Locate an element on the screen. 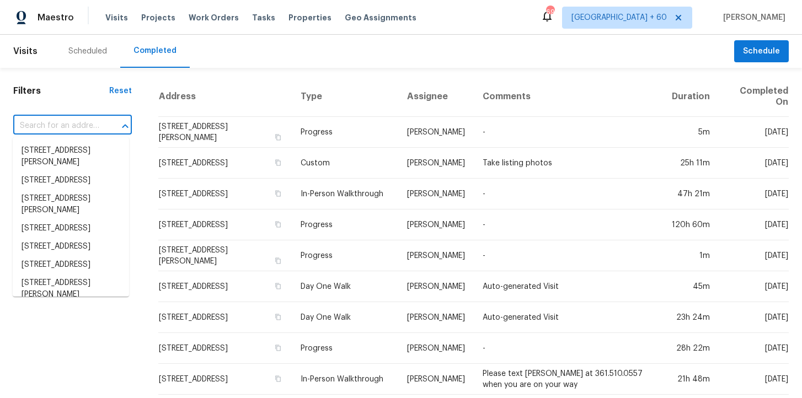 This screenshot has width=802, height=398. th: Address is located at coordinates (225, 97).